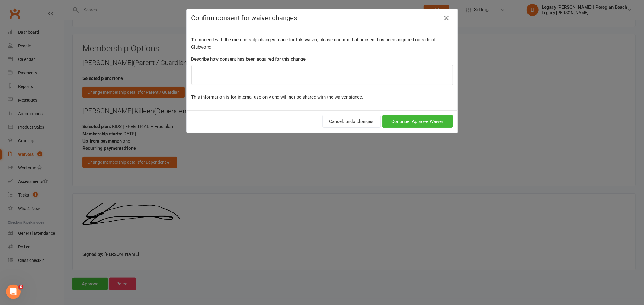  Describe the element at coordinates (322, 97) in the screenshot. I see `p: This information is for internal use only and will not be shared with the waiver signee.` at that location.